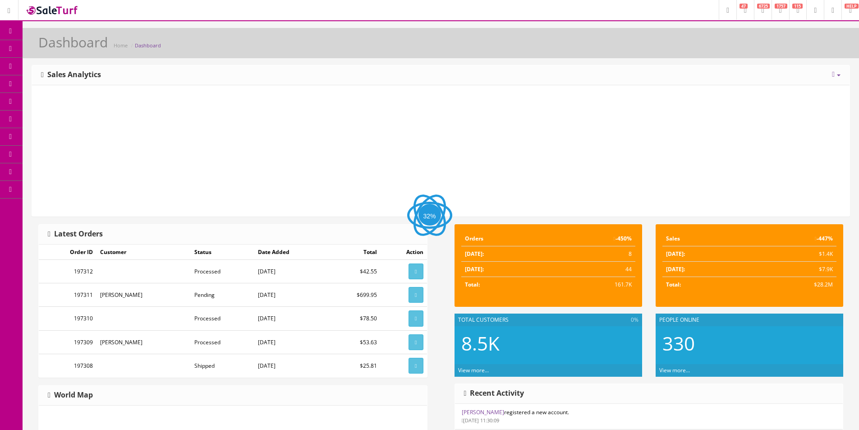 The width and height of the screenshot is (859, 430). Describe the element at coordinates (706, 239) in the screenshot. I see `td: Sales` at that location.